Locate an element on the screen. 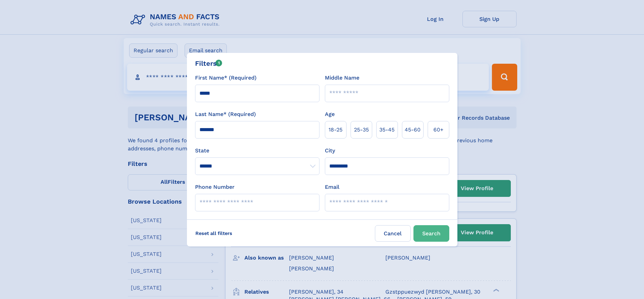 This screenshot has height=299, width=644. label: First Name* (Required) is located at coordinates (226, 78).